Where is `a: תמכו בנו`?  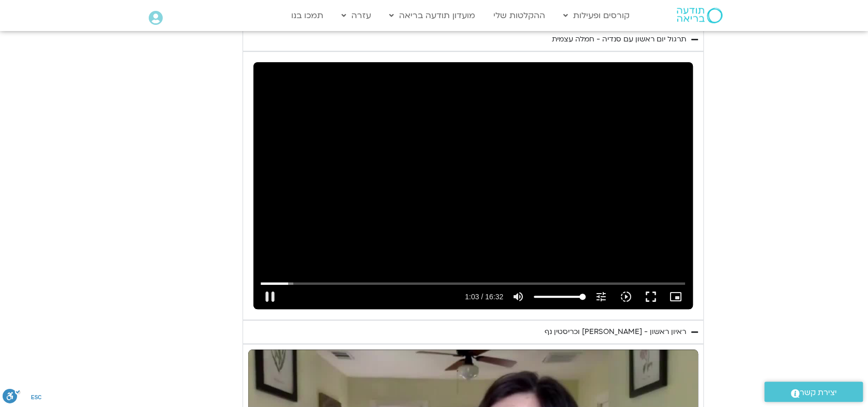 a: תמכו בנו is located at coordinates (307, 16).